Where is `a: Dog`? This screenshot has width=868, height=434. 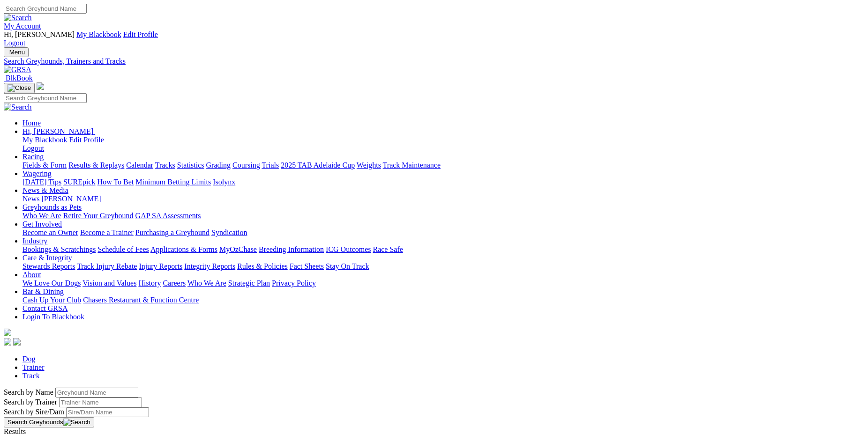
a: Dog is located at coordinates (29, 359).